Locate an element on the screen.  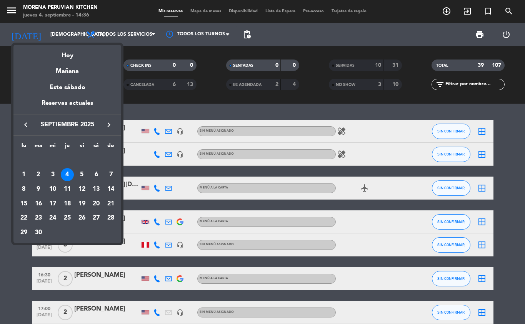
td: 9 de septiembre de 2025 is located at coordinates (38, 190).